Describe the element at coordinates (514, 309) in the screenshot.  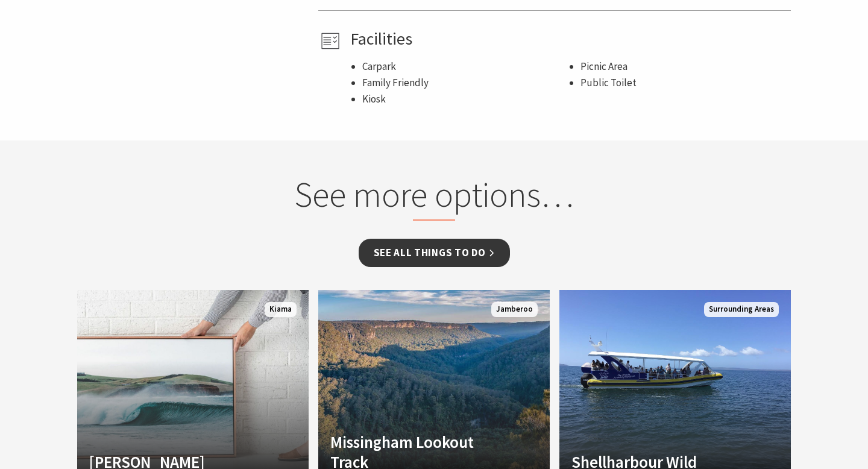
I see `span: Jamberoo` at that location.